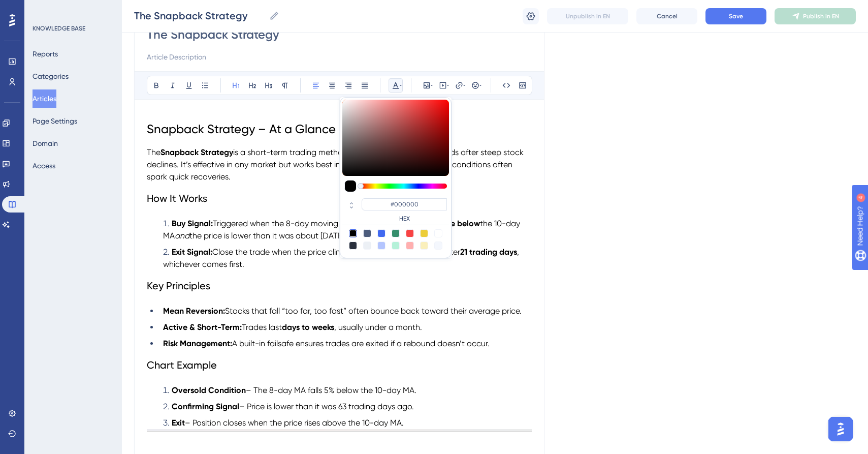  I want to click on span: Chart Example, so click(182, 365).